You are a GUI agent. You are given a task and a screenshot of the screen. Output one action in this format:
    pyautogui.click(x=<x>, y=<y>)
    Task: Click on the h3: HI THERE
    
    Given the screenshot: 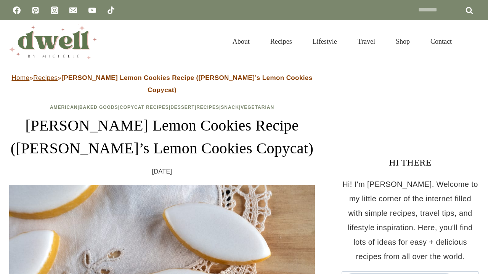 What is the action you would take?
    pyautogui.click(x=410, y=163)
    